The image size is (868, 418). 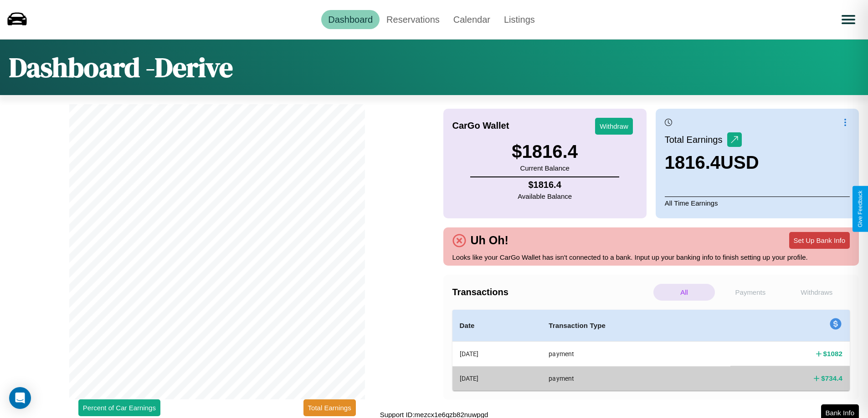 What do you see at coordinates (750, 292) in the screenshot?
I see `p: Payments` at bounding box center [750, 292].